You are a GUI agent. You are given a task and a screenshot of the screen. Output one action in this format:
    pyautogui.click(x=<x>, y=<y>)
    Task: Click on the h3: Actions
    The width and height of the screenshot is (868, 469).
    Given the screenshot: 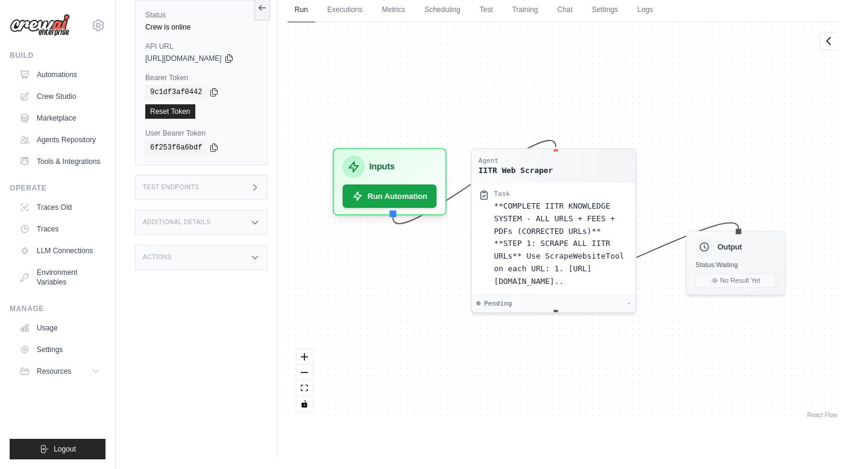 What is the action you would take?
    pyautogui.click(x=157, y=258)
    